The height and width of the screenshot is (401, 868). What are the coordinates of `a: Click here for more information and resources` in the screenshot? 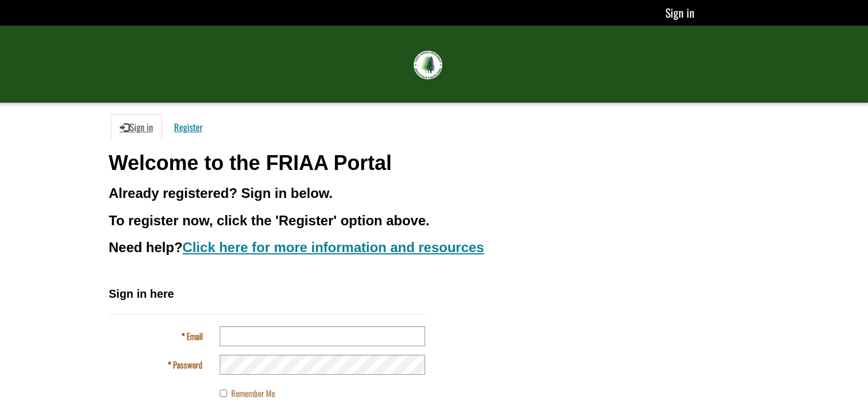 It's located at (334, 247).